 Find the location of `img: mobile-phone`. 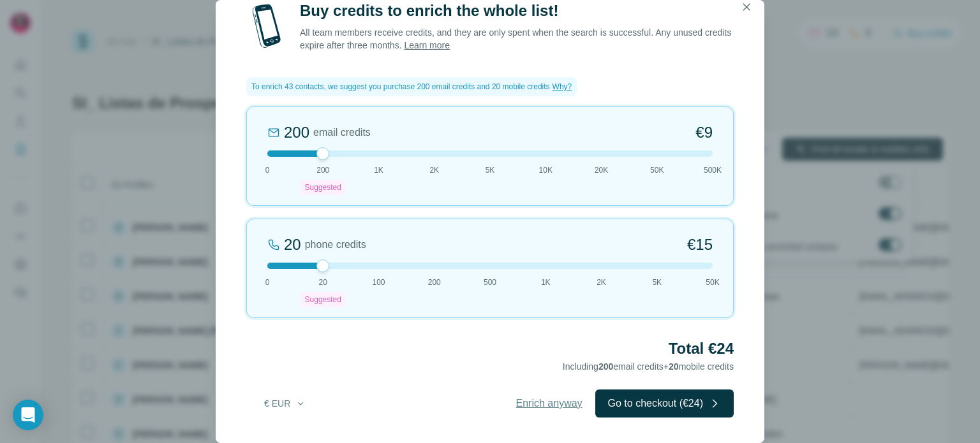

img: mobile-phone is located at coordinates (267, 26).